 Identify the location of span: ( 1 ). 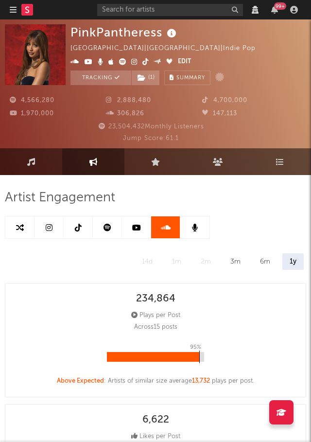
(145, 78).